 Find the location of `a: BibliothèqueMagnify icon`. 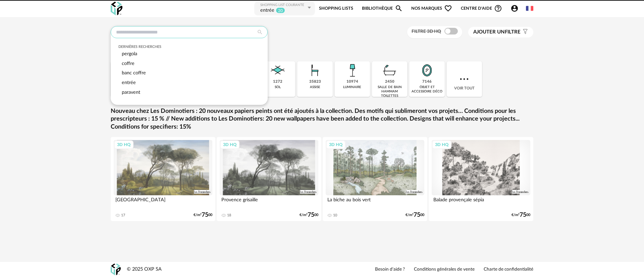

a: BibliothèqueMagnify icon is located at coordinates (382, 8).